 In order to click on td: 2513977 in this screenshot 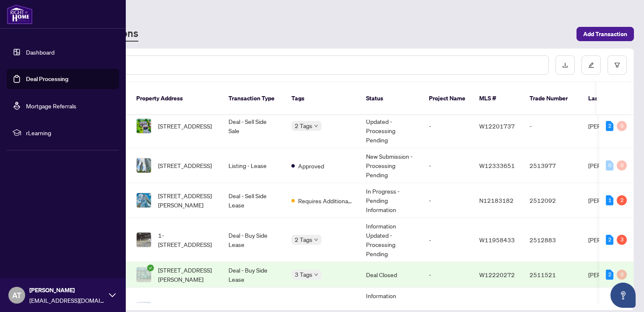, I will do `click(552, 165)`.